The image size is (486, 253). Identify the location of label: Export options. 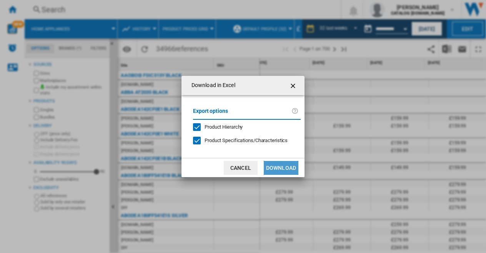
(242, 113).